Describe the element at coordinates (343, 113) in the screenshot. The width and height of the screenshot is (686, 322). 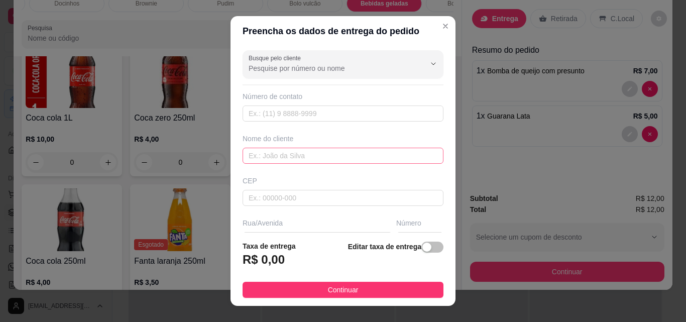
I see `input: Ex.: (11) 9 8888-9999` at that location.